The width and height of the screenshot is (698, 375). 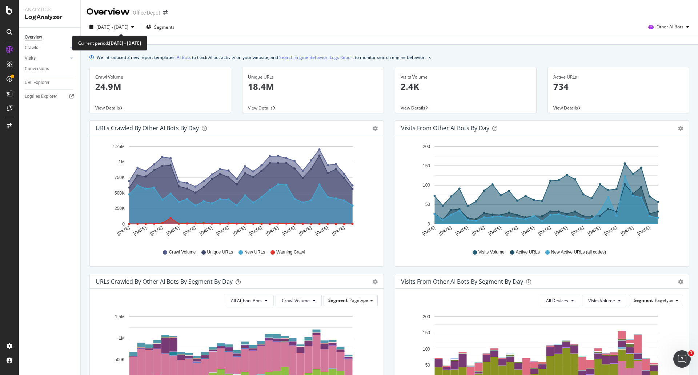 I want to click on a: Visits, so click(x=46, y=58).